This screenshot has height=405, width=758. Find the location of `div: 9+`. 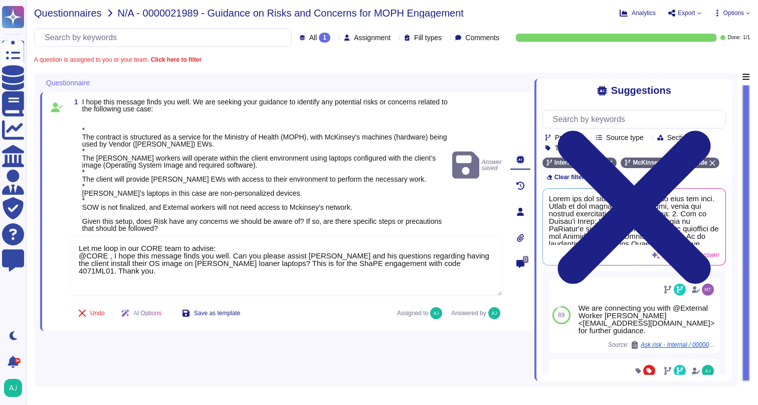

div: 9+ is located at coordinates (18, 361).